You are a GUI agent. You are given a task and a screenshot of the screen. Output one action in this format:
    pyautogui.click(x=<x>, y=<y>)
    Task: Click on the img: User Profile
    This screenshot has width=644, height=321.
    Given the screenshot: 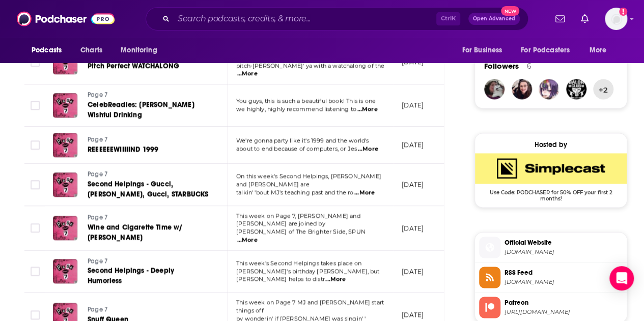 What is the action you would take?
    pyautogui.click(x=616, y=19)
    